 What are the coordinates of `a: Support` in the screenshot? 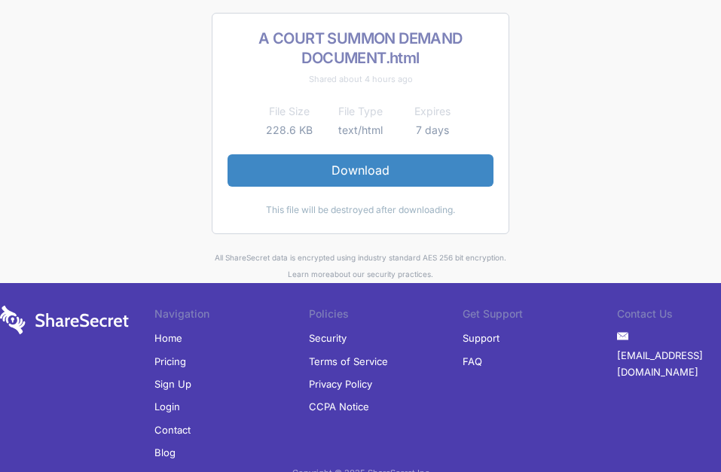 It's located at (481, 338).